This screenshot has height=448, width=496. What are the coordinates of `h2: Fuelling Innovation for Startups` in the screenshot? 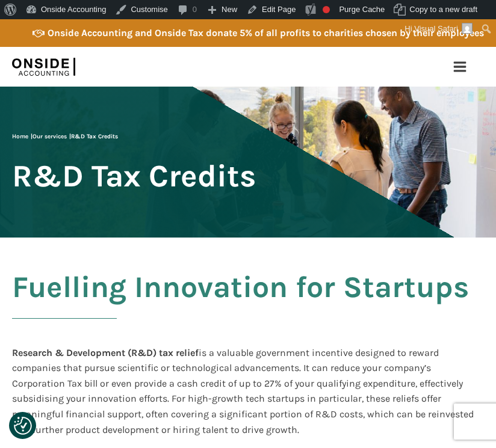 It's located at (248, 302).